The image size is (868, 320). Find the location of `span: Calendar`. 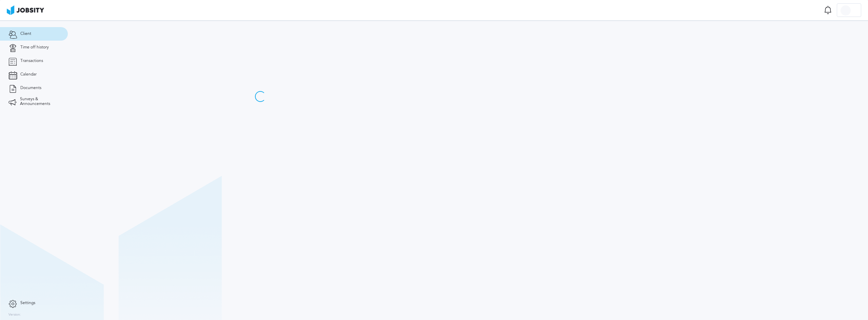

span: Calendar is located at coordinates (29, 75).